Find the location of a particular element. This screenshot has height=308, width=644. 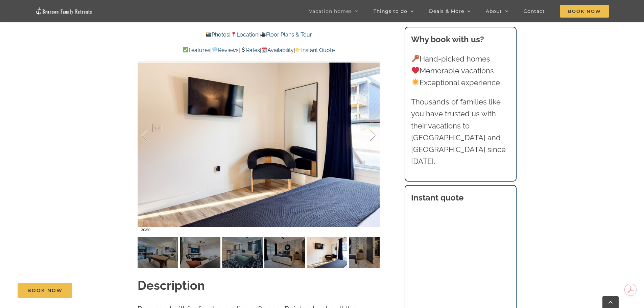

a: Features is located at coordinates (197, 50).